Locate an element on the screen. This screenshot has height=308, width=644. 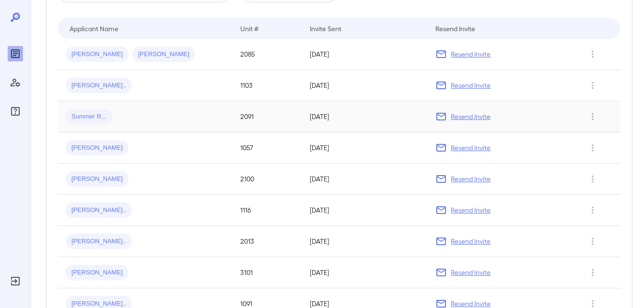
div: Resend Invite is located at coordinates (455, 28).